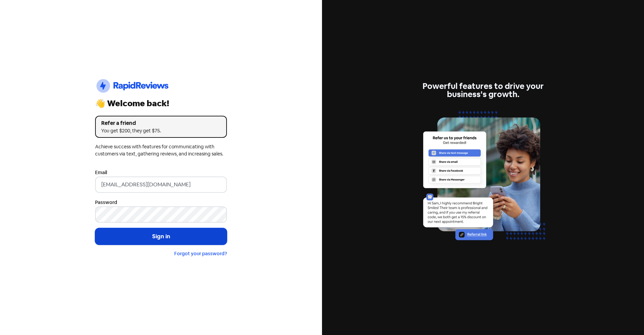  What do you see at coordinates (106, 202) in the screenshot?
I see `label: Password` at bounding box center [106, 202].